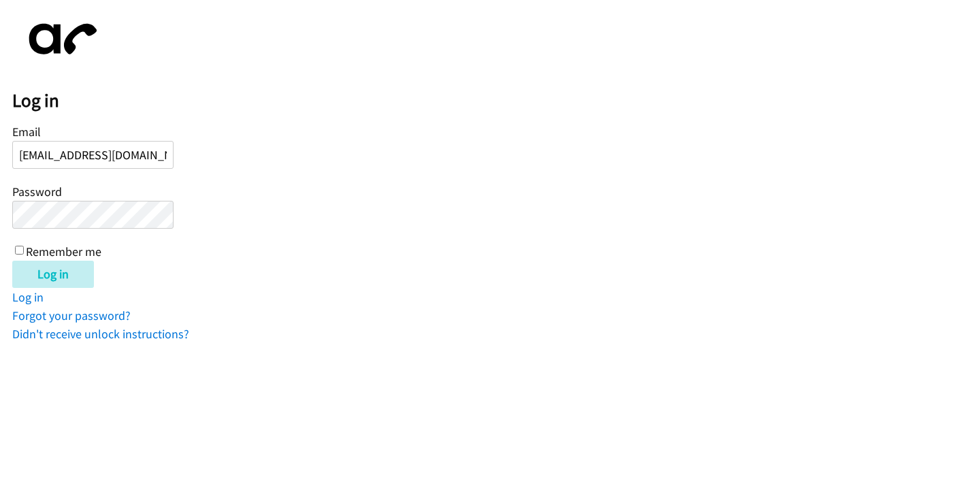 The width and height of the screenshot is (980, 503). I want to click on label: Remember me, so click(63, 251).